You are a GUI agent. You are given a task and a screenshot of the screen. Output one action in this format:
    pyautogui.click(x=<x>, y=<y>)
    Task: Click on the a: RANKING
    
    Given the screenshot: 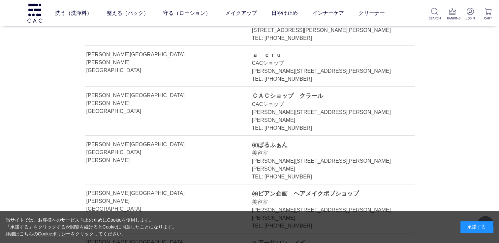 What is the action you would take?
    pyautogui.click(x=452, y=14)
    